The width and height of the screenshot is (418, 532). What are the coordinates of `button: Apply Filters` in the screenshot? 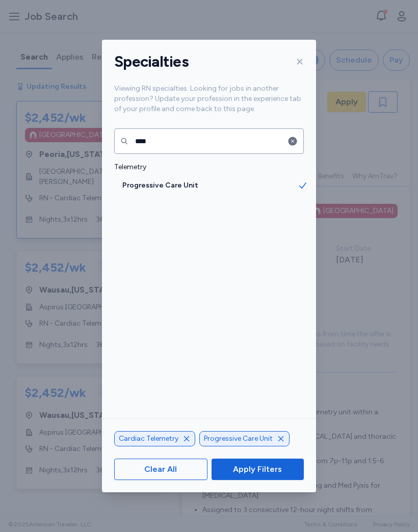 It's located at (257, 469).